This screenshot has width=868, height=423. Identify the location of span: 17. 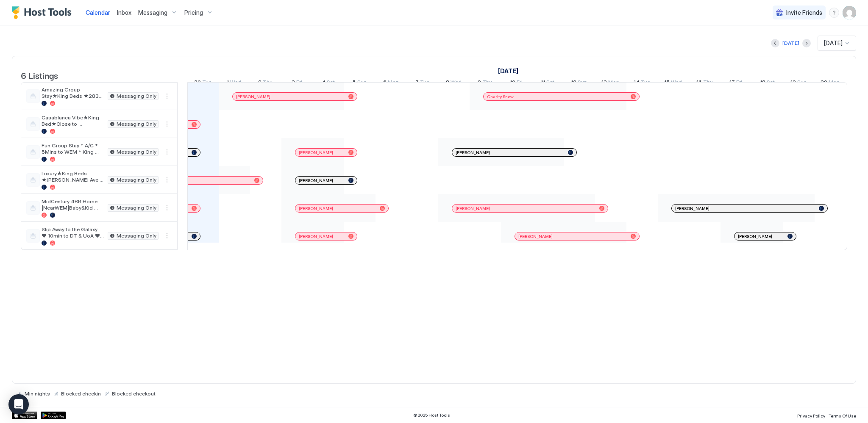
(732, 83).